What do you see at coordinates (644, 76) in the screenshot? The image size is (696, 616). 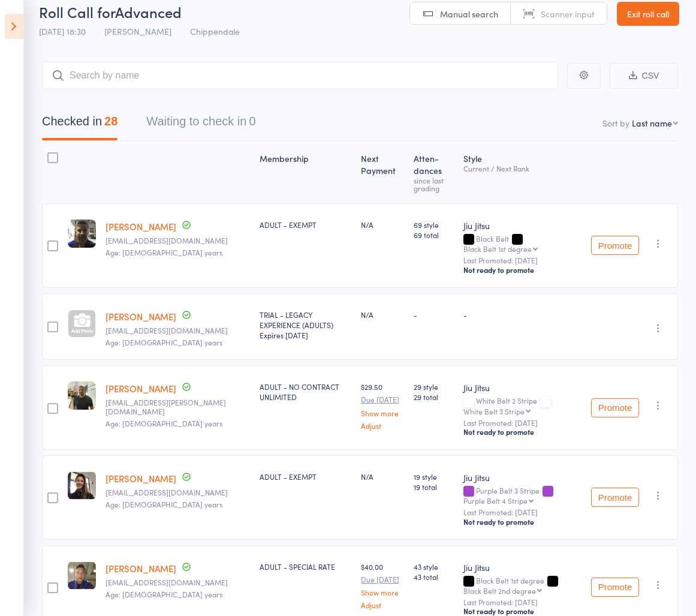 I see `button: CSV` at bounding box center [644, 76].